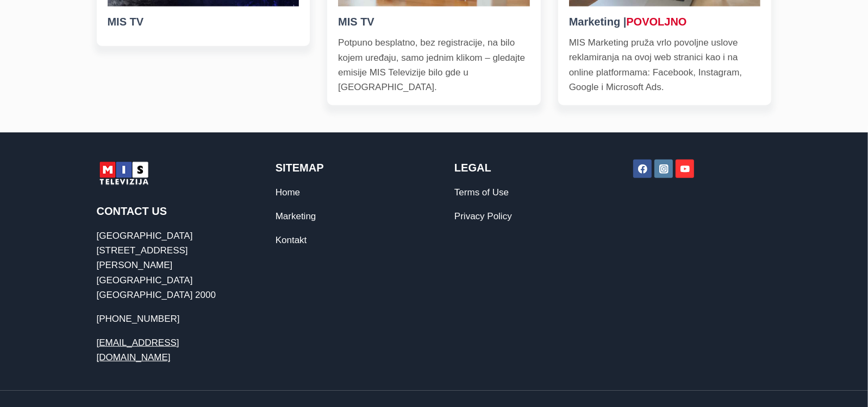 The image size is (868, 407). What do you see at coordinates (664, 22) in the screenshot?
I see `h5: Marketing |` at bounding box center [664, 22].